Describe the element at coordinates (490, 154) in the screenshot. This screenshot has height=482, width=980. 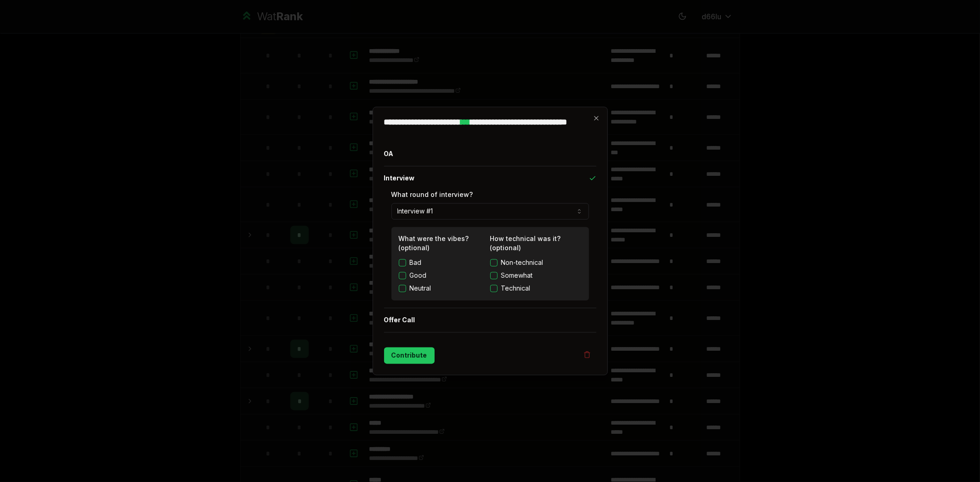
I see `button: OA` at that location.